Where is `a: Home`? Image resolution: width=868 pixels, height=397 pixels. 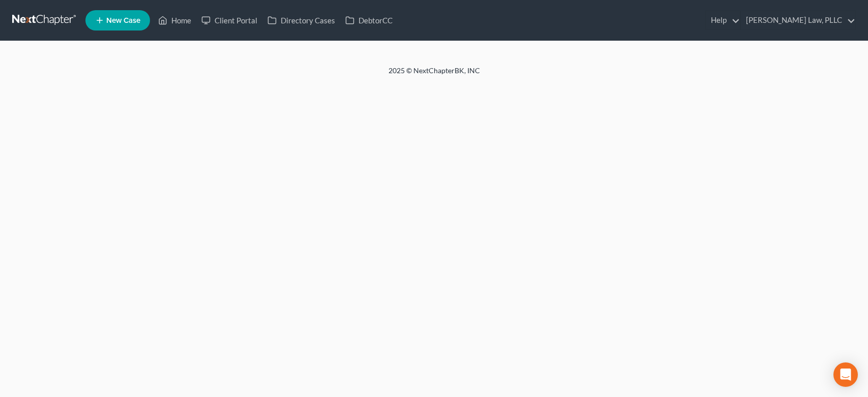
a: Home is located at coordinates (174, 20).